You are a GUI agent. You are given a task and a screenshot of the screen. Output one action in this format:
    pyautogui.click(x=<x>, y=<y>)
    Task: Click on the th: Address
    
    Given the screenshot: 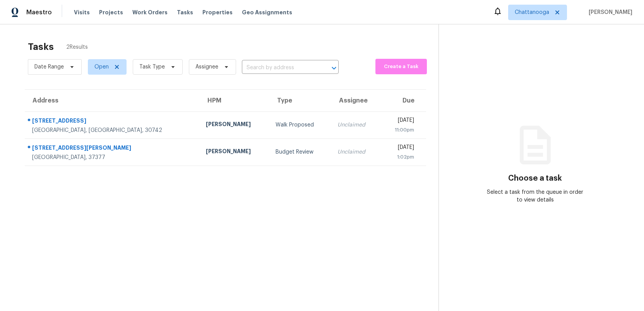 What is the action you would take?
    pyautogui.click(x=112, y=100)
    